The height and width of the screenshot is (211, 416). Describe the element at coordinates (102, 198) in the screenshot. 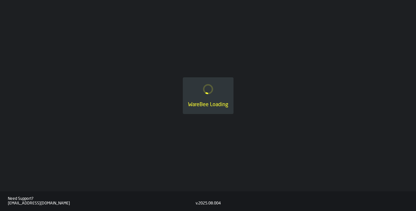

I see `div: Need Support?` at that location.